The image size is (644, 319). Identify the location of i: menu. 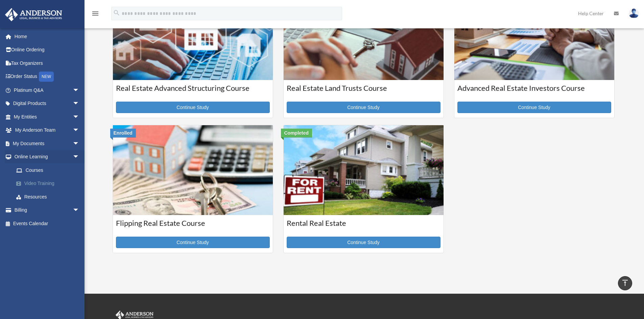
(95, 13).